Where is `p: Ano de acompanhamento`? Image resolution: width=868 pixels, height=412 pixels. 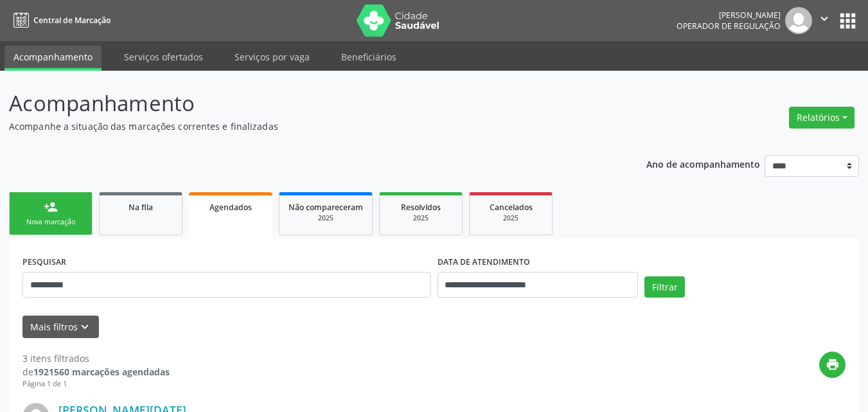 p: Ano de acompanhamento is located at coordinates (703, 163).